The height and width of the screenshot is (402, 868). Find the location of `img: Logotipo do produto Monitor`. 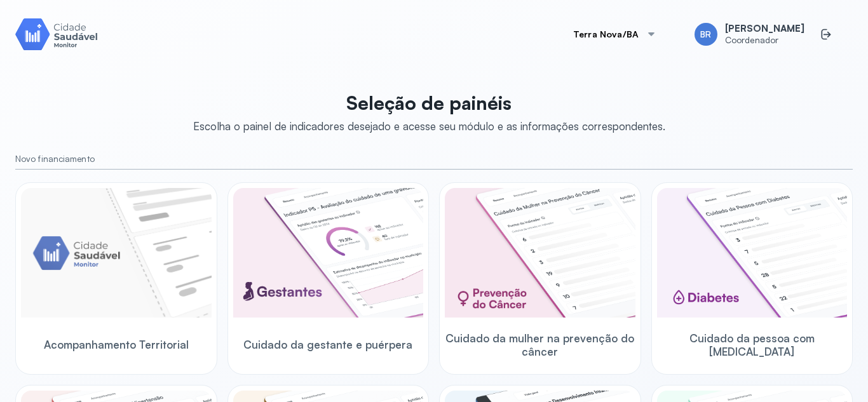

img: Logotipo do produto Monitor is located at coordinates (57, 34).